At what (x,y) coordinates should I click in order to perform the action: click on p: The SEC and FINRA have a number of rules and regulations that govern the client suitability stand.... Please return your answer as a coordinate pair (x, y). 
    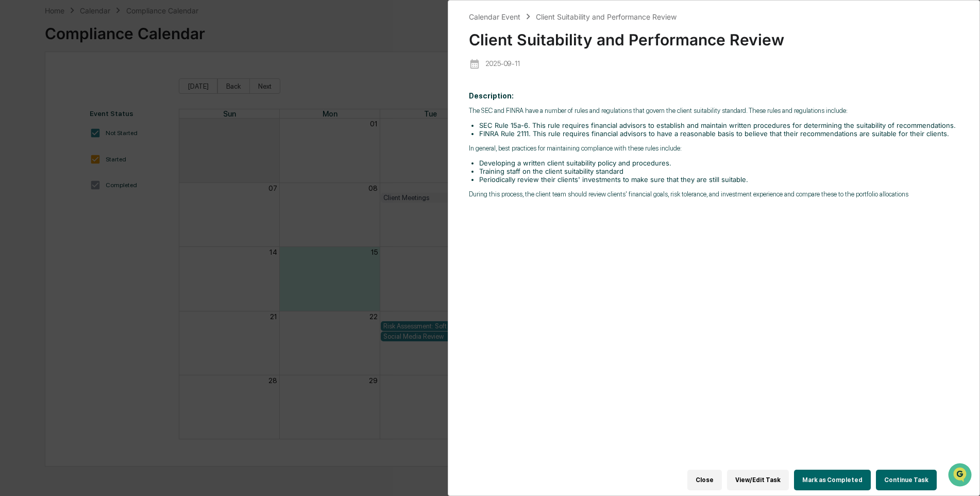
    Looking at the image, I should click on (713, 111).